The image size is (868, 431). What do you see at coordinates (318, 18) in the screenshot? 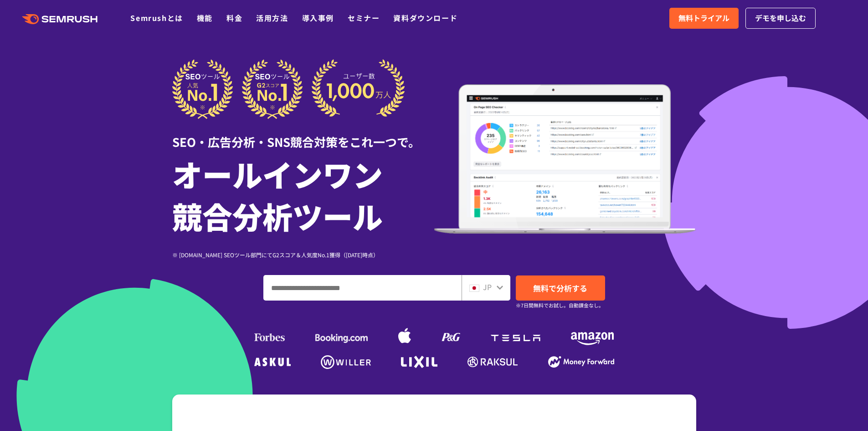
I see `a: 導入事例` at bounding box center [318, 18].